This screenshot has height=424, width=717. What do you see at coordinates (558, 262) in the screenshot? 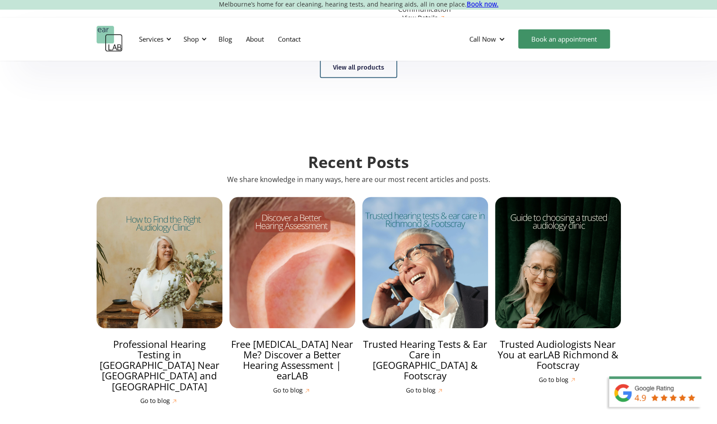
I see `img: Trusted Audiologists Near You at earLAB Richmond & Footscray` at bounding box center [558, 262].